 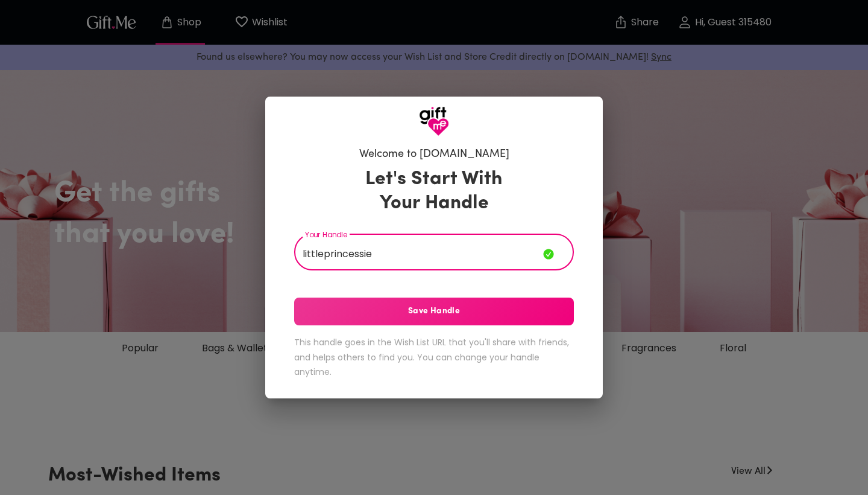 What do you see at coordinates (434, 311) in the screenshot?
I see `button: Save Handle` at bounding box center [434, 311].